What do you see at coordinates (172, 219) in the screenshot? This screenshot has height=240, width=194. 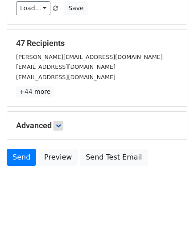 I see `div: Chat Widget` at bounding box center [172, 219].